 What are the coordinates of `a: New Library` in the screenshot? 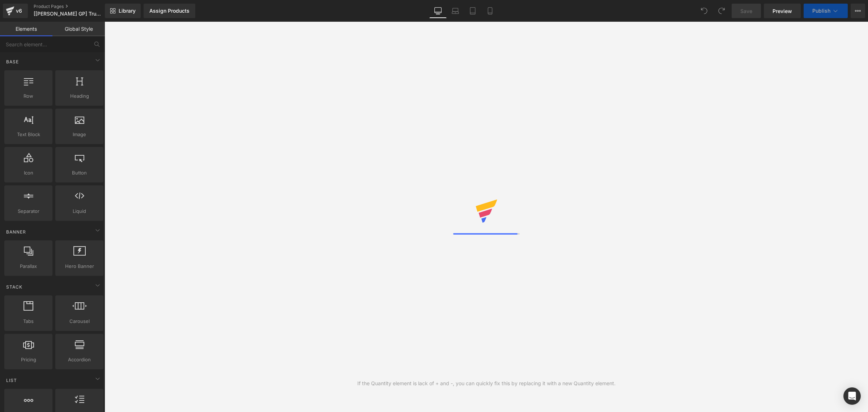 It's located at (122, 11).